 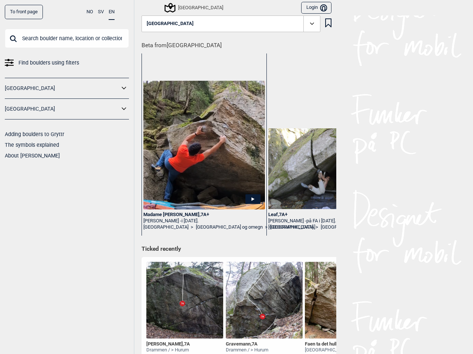 I want to click on span: Find boulders using filters, so click(x=49, y=63).